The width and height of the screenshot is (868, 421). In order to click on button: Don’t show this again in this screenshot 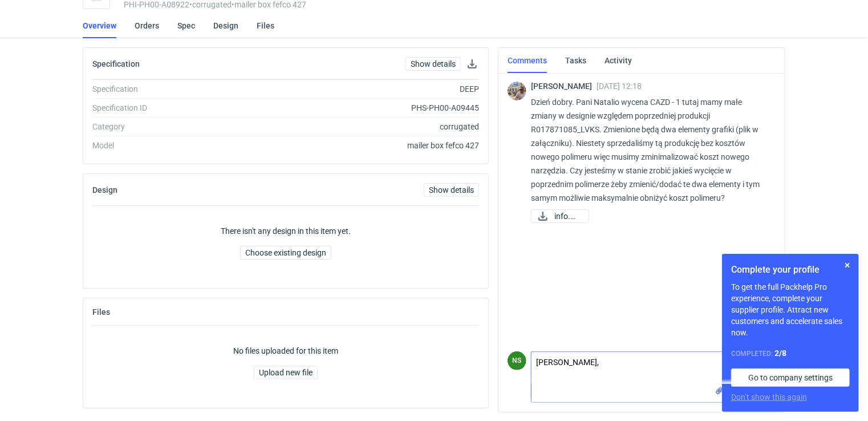, I will do `click(769, 397)`.